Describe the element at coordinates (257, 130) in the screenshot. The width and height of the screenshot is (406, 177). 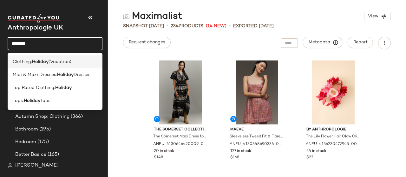
I see `span: Maeve` at that location.